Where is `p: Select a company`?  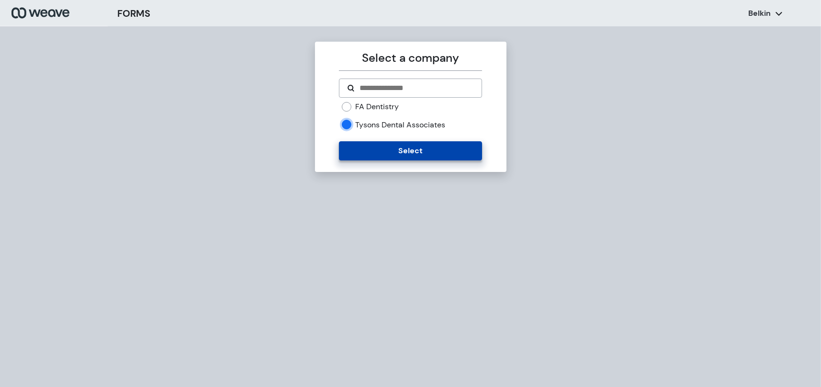
p: Select a company is located at coordinates (410, 58).